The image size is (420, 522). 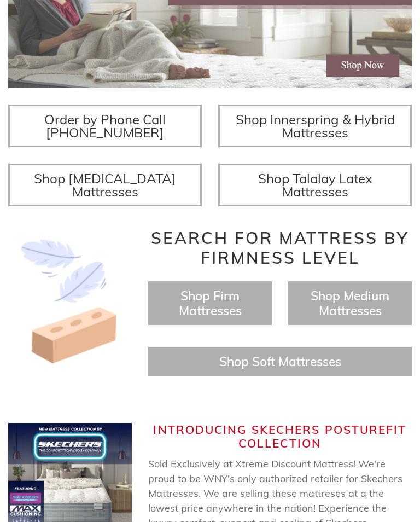 I want to click on img: Image-of-brick- and-feather-representing-firm-and-soft-feel, so click(x=70, y=303).